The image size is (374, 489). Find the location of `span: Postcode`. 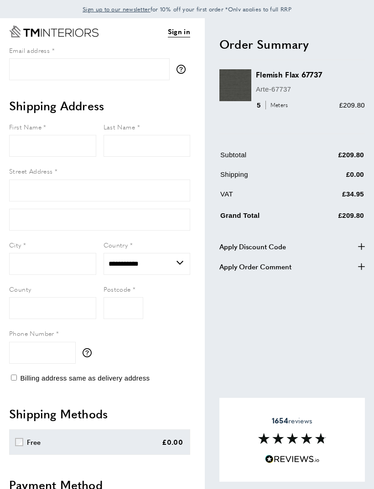

span: Postcode is located at coordinates (117, 289).